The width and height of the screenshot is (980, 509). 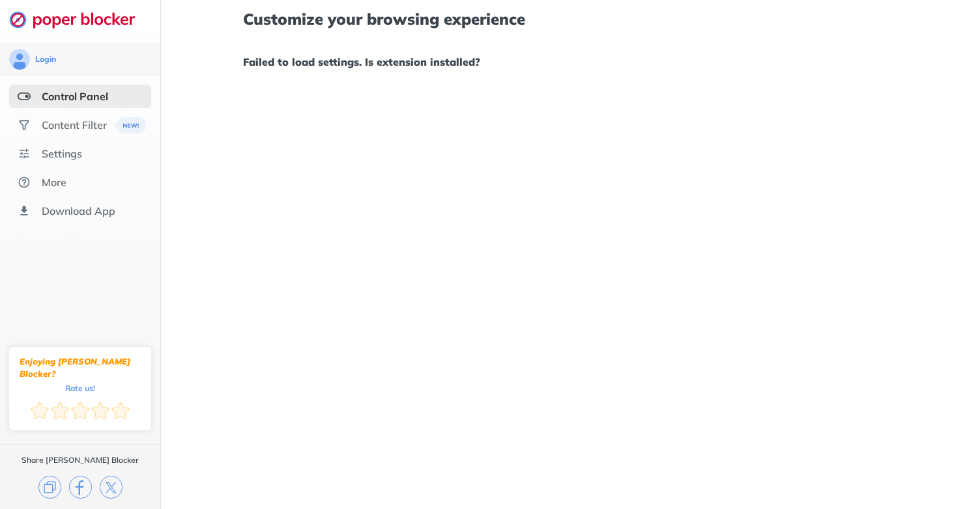 What do you see at coordinates (130, 125) in the screenshot?
I see `img: menuBanner.svg` at bounding box center [130, 125].